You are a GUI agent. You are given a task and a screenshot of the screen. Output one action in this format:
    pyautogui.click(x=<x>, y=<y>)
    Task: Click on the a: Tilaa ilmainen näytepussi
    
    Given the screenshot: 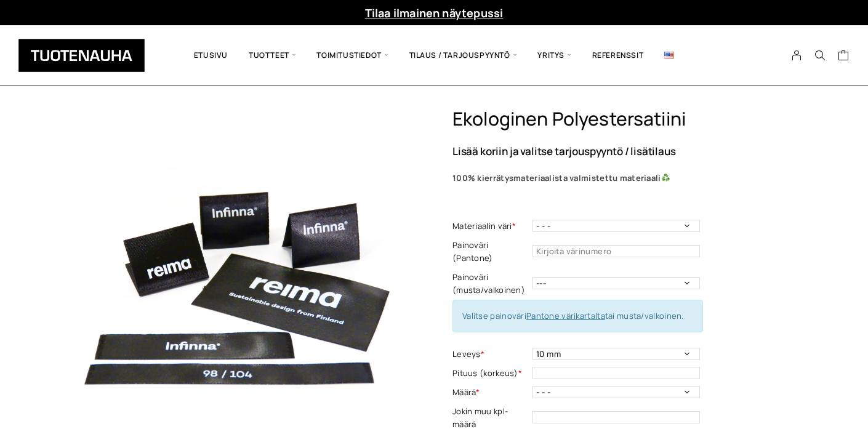 What is the action you would take?
    pyautogui.click(x=434, y=13)
    